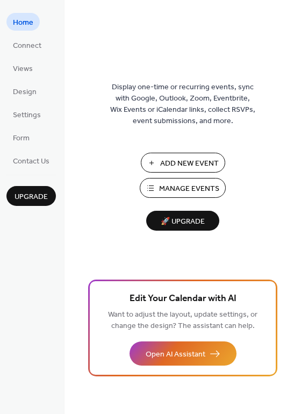 Image resolution: width=301 pixels, height=414 pixels. I want to click on a: Contact Us, so click(31, 160).